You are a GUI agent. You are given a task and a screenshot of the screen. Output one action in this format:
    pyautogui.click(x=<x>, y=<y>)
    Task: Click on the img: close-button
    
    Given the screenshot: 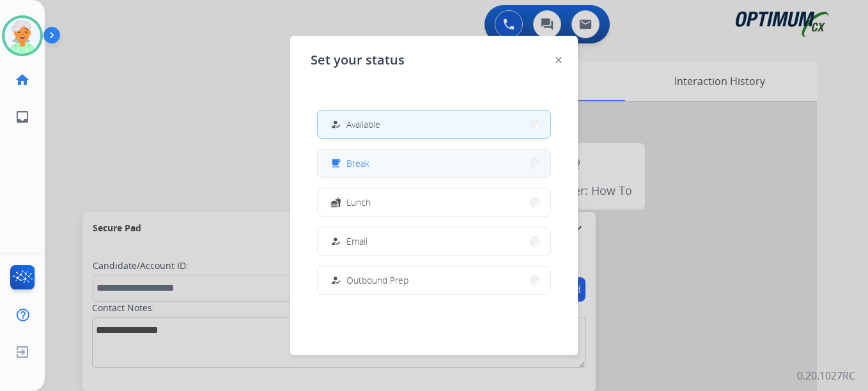 What is the action you would take?
    pyautogui.click(x=559, y=60)
    